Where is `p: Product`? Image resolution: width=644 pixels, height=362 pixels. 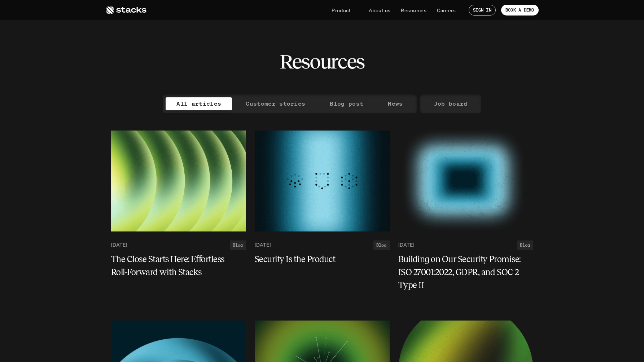
p: Product is located at coordinates (341, 10).